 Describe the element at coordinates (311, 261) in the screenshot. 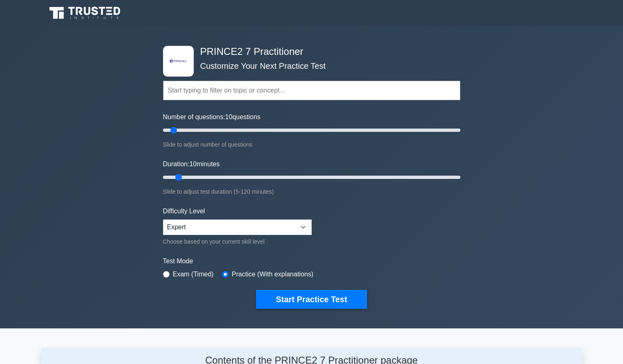

I see `label: Test Mode` at that location.